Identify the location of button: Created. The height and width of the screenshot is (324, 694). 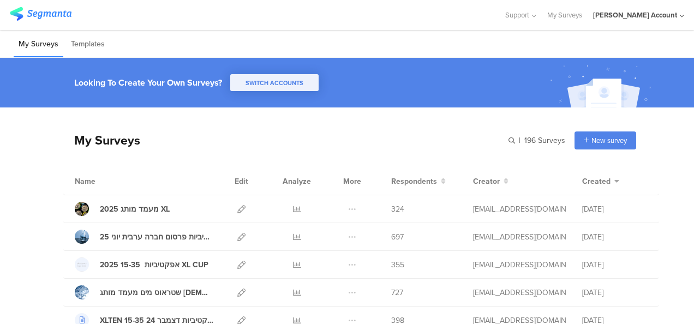
(600, 181).